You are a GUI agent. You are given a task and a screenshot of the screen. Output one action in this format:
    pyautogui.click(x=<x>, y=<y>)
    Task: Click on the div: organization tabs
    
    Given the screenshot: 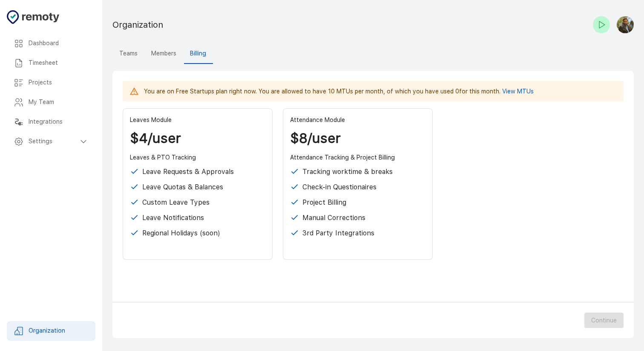 What is the action you would take?
    pyautogui.click(x=162, y=54)
    